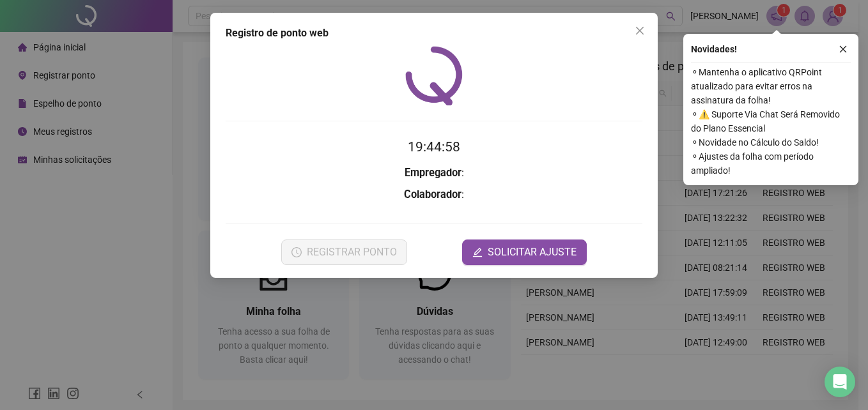  Describe the element at coordinates (640, 31) in the screenshot. I see `button: Close` at that location.